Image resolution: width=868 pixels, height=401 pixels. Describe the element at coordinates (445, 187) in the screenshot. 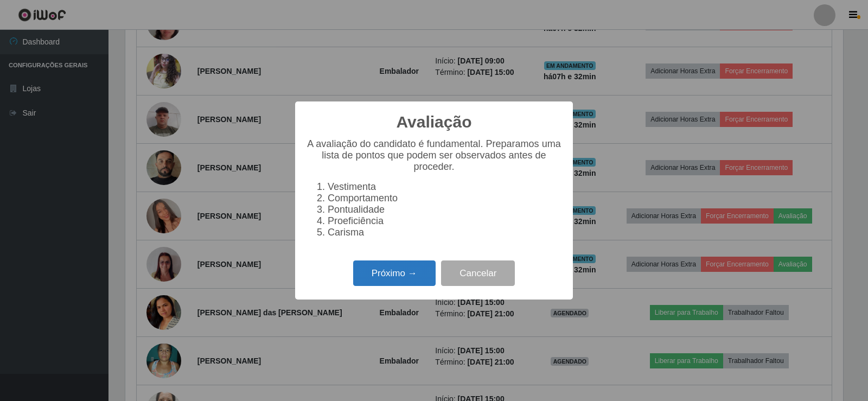

I see `li: Vestimenta` at that location.